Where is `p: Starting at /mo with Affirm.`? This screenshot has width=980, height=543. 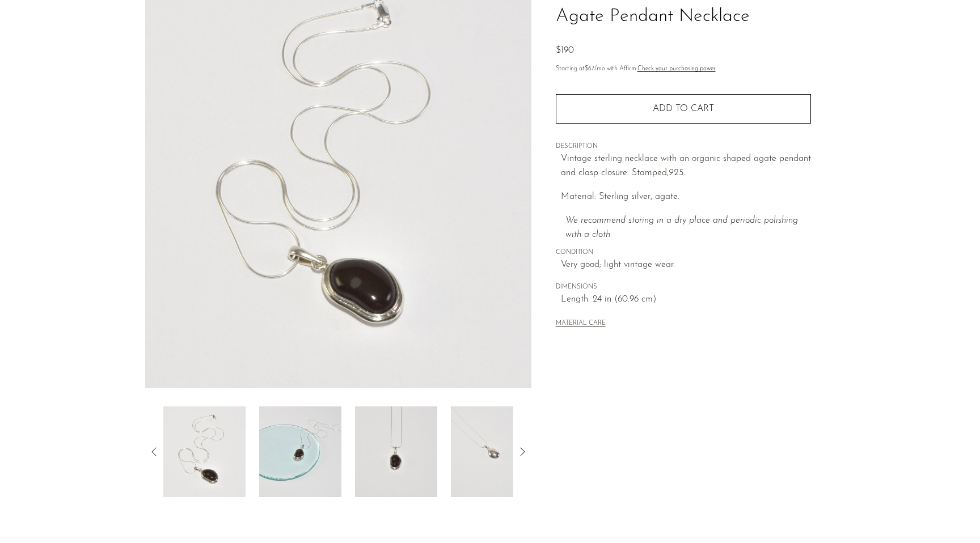 p: Starting at /mo with Affirm. is located at coordinates (684, 69).